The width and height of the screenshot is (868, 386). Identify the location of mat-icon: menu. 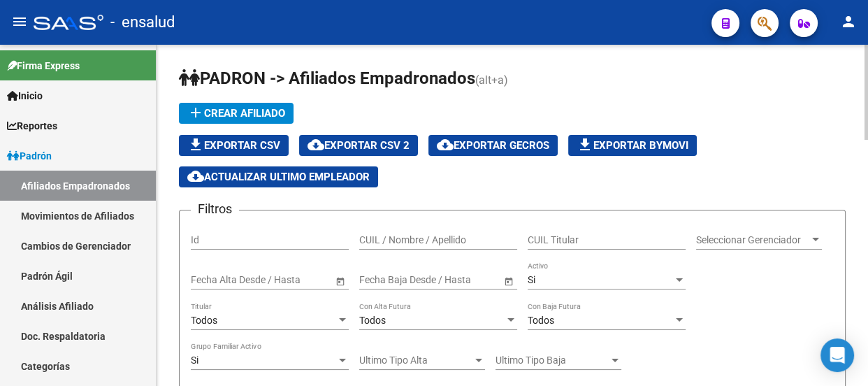
(19, 21).